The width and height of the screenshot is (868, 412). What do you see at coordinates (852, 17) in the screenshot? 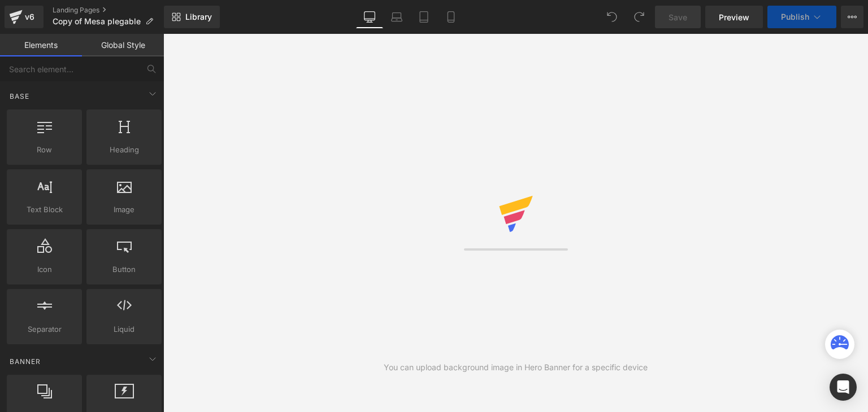
I see `button: More` at bounding box center [852, 17].